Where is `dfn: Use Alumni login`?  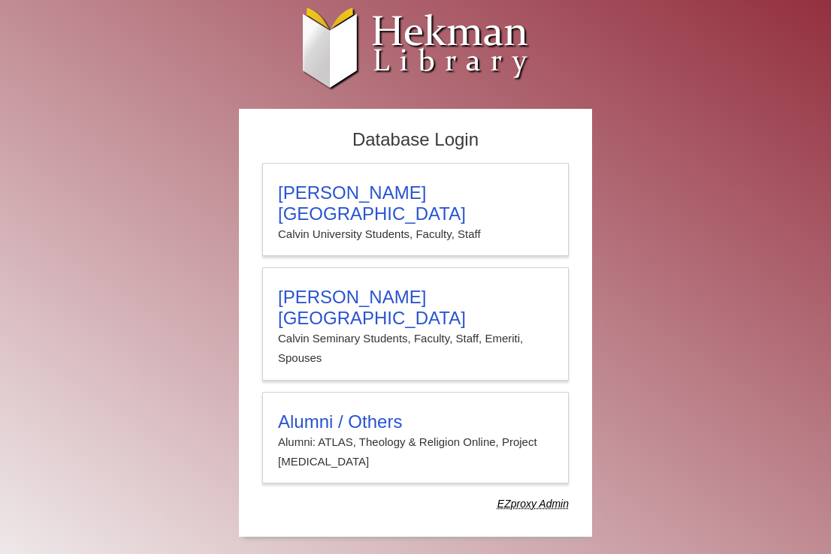
dfn: Use Alumni login is located at coordinates (533, 504).